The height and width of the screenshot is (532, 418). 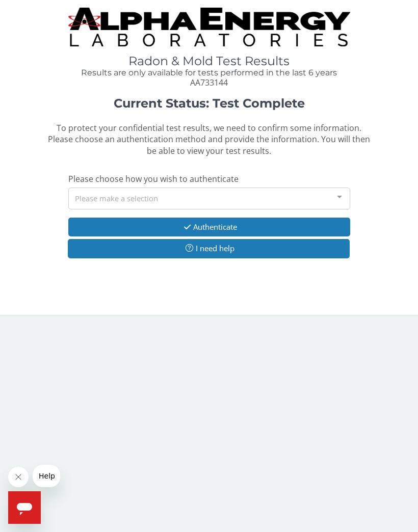 What do you see at coordinates (14, 11) in the screenshot?
I see `span: Help` at bounding box center [14, 11].